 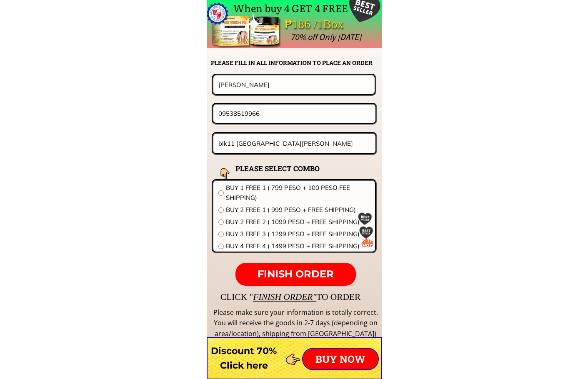 What do you see at coordinates (288, 168) in the screenshot?
I see `h2: PLEASE SELECT COMBO` at bounding box center [288, 168].